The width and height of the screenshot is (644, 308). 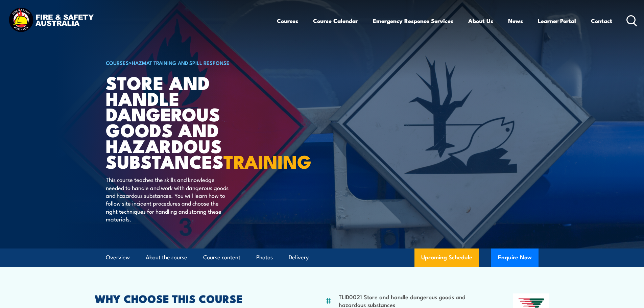 What do you see at coordinates (481, 21) in the screenshot?
I see `a: About Us` at bounding box center [481, 21].